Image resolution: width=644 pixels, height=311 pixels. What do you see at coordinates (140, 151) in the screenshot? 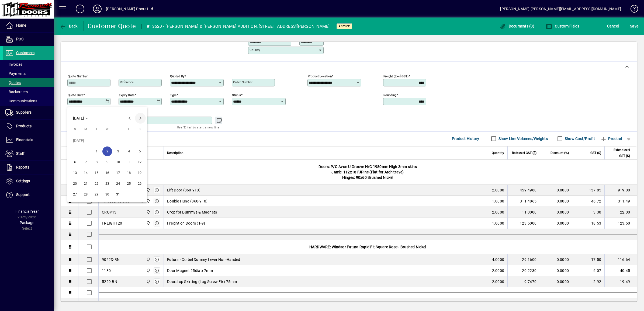
I see `span: 5` at bounding box center [140, 151].